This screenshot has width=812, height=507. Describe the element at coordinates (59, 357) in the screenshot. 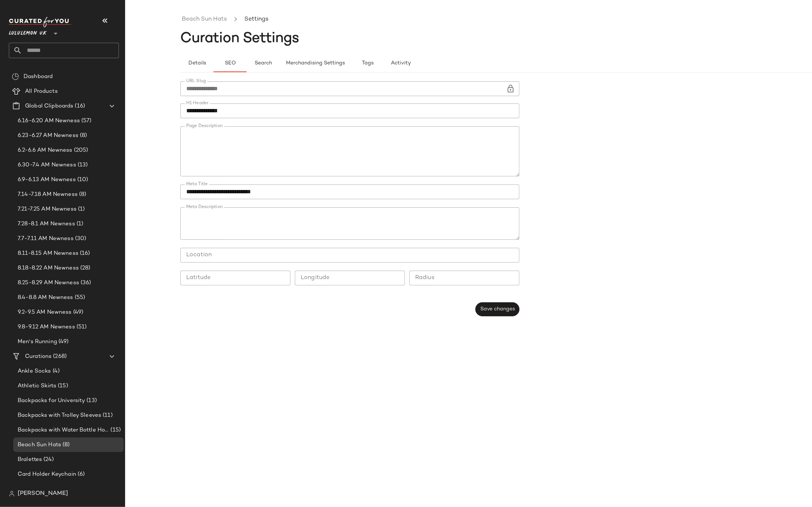

I see `span: (268)` at that location.